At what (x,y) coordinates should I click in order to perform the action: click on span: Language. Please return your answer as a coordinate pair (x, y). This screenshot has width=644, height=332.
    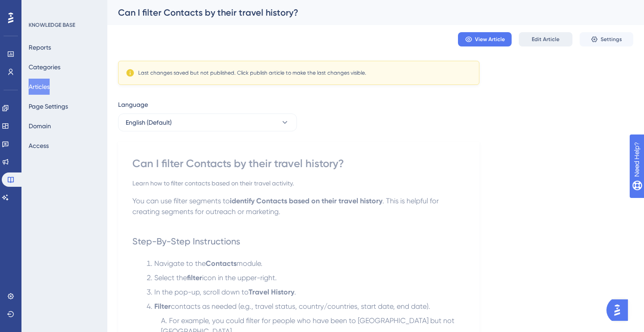
    Looking at the image, I should click on (133, 105).